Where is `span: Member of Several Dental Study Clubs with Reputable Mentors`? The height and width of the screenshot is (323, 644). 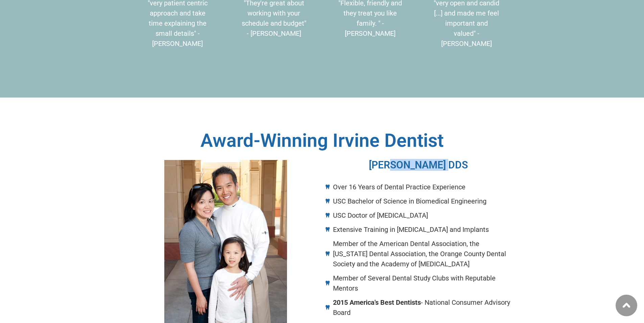 span: Member of Several Dental Study Clubs with Reputable Mentors is located at coordinates (421, 283).